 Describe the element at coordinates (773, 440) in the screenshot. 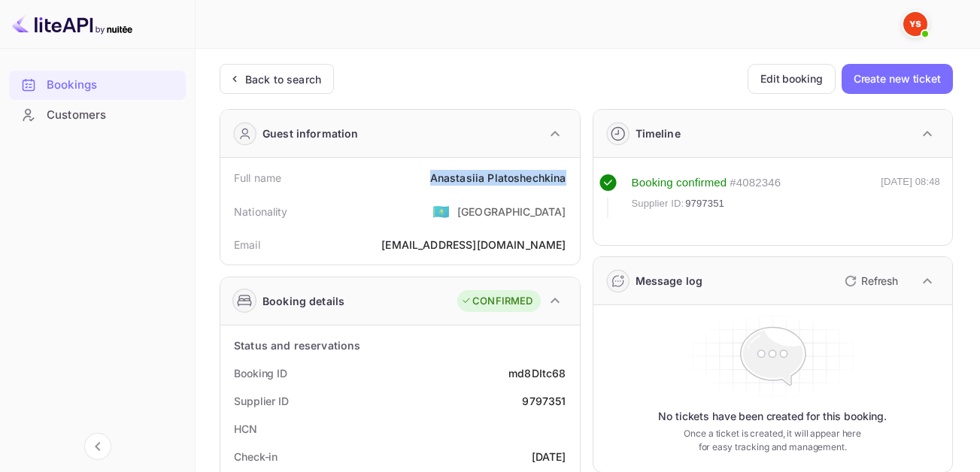

I see `p: Once a ticket is created, it will appear here for easy tracking and management.` at that location.